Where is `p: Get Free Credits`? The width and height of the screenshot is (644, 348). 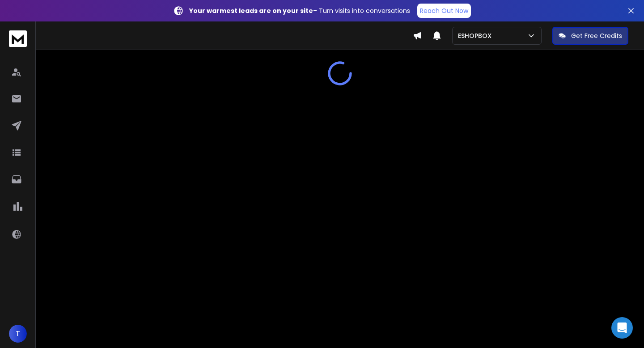
p: Get Free Credits is located at coordinates (597, 36).